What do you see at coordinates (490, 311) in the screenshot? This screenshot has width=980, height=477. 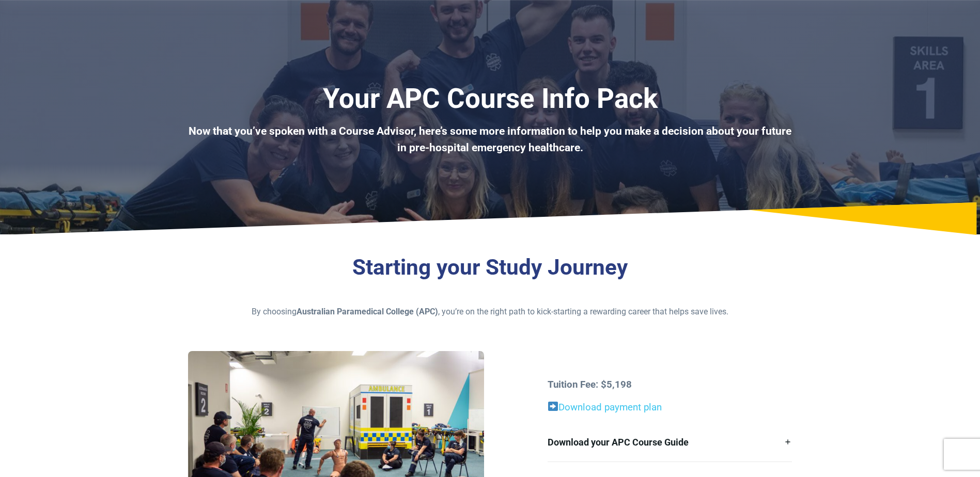 I see `p: By choosing , you’re on the right path to kick-starting a rewarding career that helps save lives.` at bounding box center [490, 311].